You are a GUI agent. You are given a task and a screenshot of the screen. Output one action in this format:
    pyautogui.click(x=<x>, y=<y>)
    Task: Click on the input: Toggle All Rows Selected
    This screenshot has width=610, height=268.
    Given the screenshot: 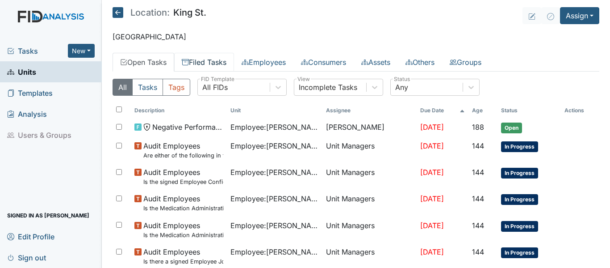 What is the action you would take?
    pyautogui.click(x=119, y=109)
    